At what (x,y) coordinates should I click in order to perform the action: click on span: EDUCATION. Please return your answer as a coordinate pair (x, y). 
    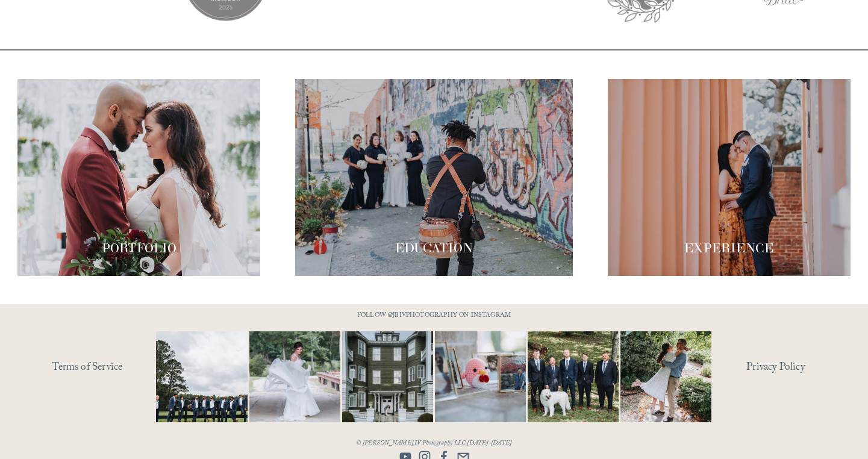
    Looking at the image, I should click on (434, 248).